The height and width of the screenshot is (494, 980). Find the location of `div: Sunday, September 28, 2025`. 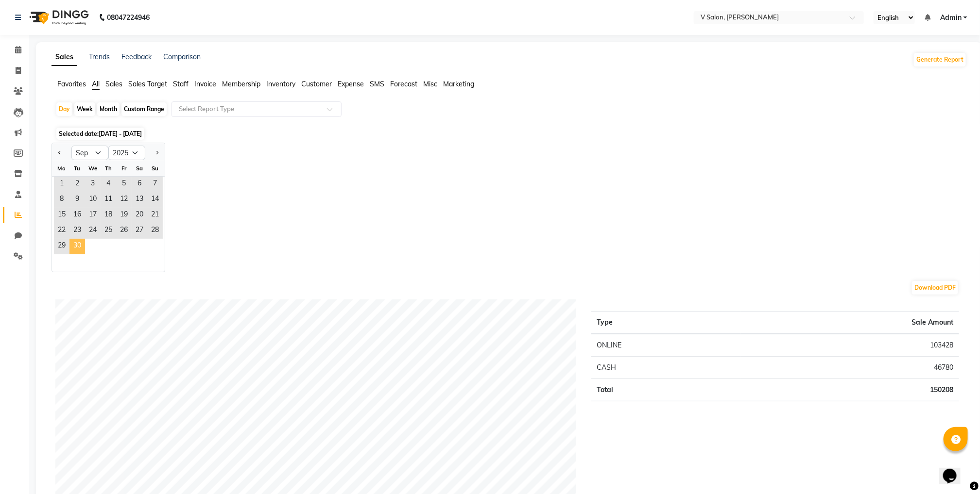

div: Sunday, September 28, 2025 is located at coordinates (155, 231).